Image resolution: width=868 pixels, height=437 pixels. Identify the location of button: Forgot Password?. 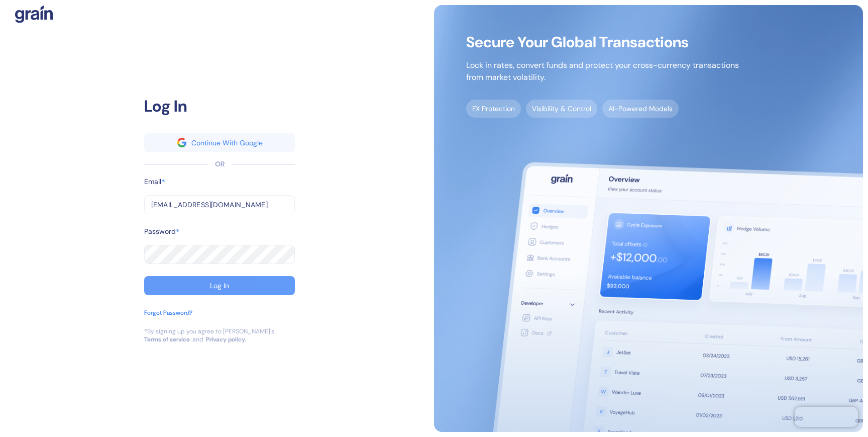
(169, 318).